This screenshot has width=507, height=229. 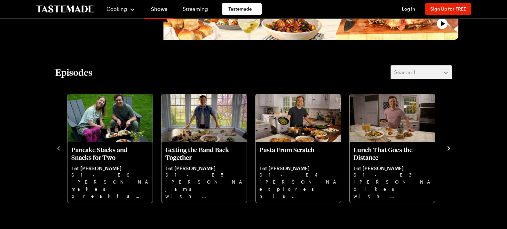 What do you see at coordinates (392, 175) in the screenshot?
I see `p: S1 - E3` at bounding box center [392, 175].